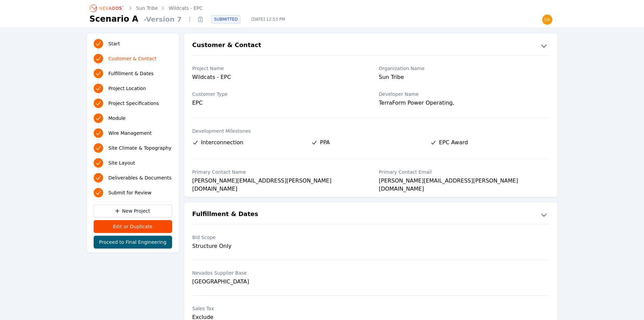 The image size is (644, 320). What do you see at coordinates (130, 133) in the screenshot?
I see `span: Wire Management` at bounding box center [130, 133].